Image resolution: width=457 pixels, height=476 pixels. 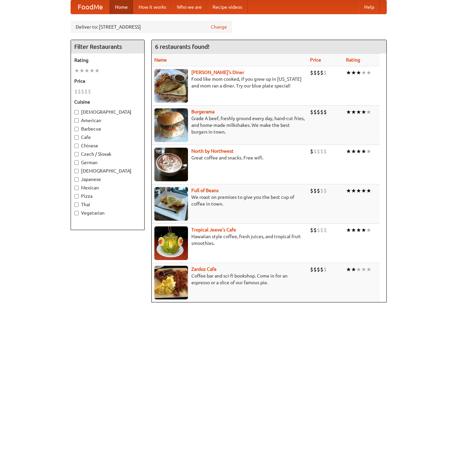 I want to click on b: Full of Beans, so click(x=205, y=190).